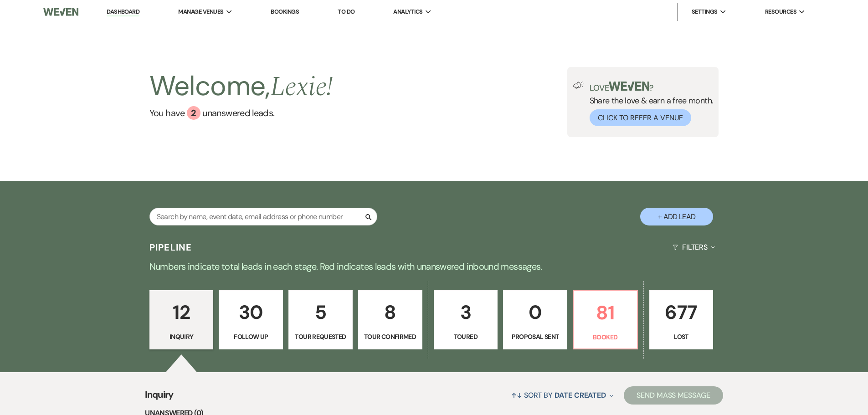 The height and width of the screenshot is (415, 868). I want to click on a: 5Tour Requested, so click(321, 319).